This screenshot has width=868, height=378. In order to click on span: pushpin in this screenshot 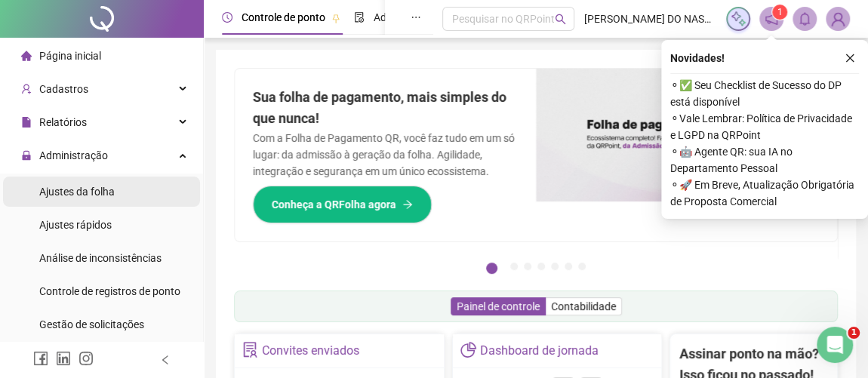, I will do `click(336, 18)`.